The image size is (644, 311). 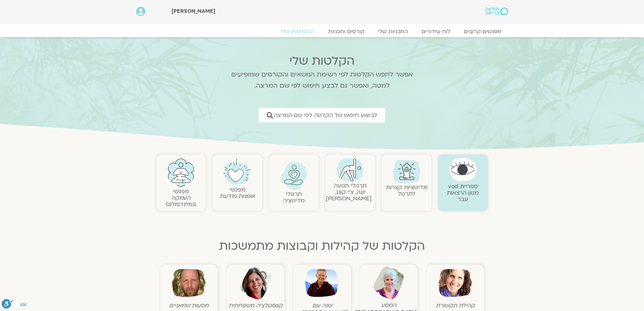 What do you see at coordinates (294, 197) in the screenshot?
I see `a: תרגולימדיטציה` at bounding box center [294, 197].